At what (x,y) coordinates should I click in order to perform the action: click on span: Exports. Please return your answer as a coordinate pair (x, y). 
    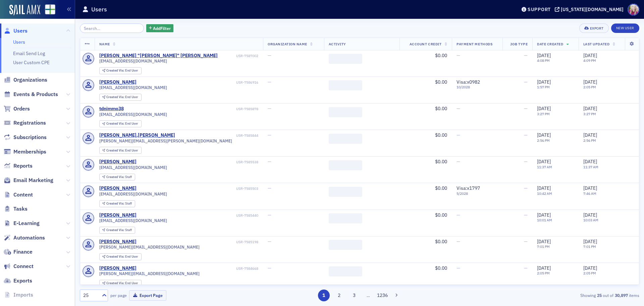
    Looking at the image, I should click on (23, 280).